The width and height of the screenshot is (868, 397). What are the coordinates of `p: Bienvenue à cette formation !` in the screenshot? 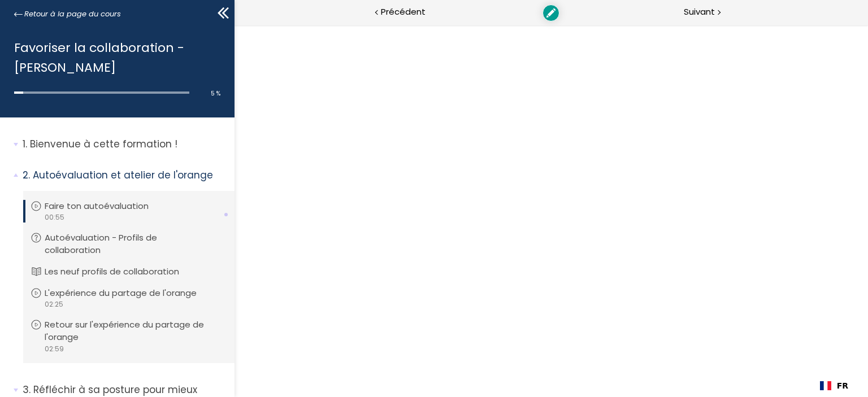 It's located at (124, 144).